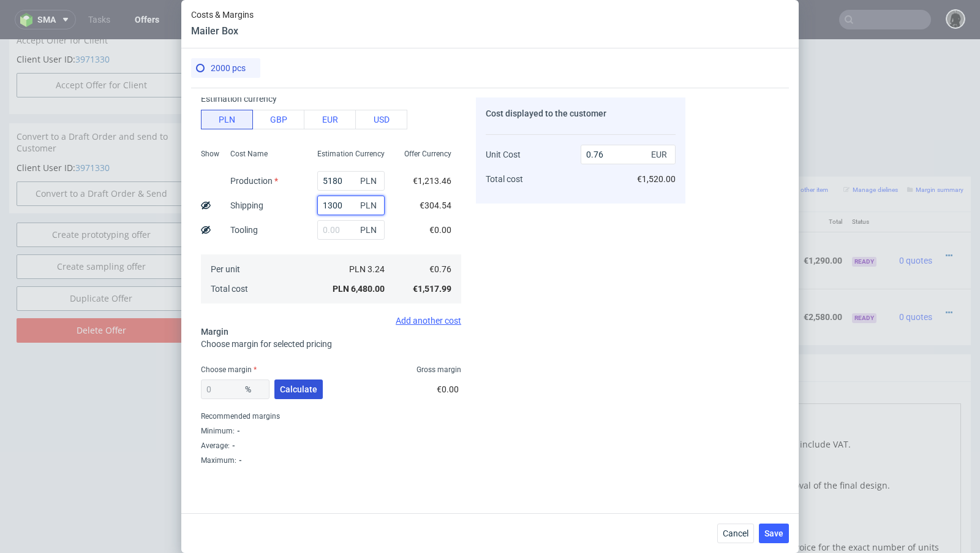 The height and width of the screenshot is (553, 980). Describe the element at coordinates (227, 119) in the screenshot. I see `button: PLN` at that location.